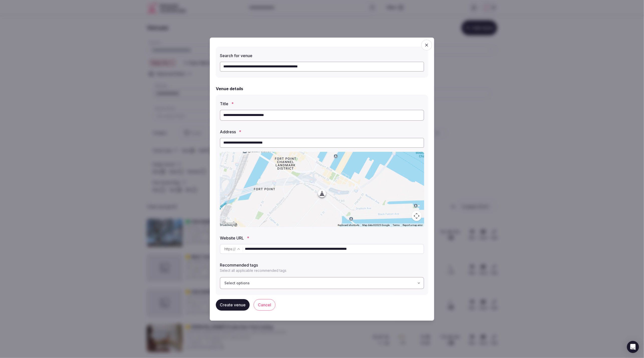  What do you see at coordinates (322, 283) in the screenshot?
I see `button: Select options` at bounding box center [322, 283].